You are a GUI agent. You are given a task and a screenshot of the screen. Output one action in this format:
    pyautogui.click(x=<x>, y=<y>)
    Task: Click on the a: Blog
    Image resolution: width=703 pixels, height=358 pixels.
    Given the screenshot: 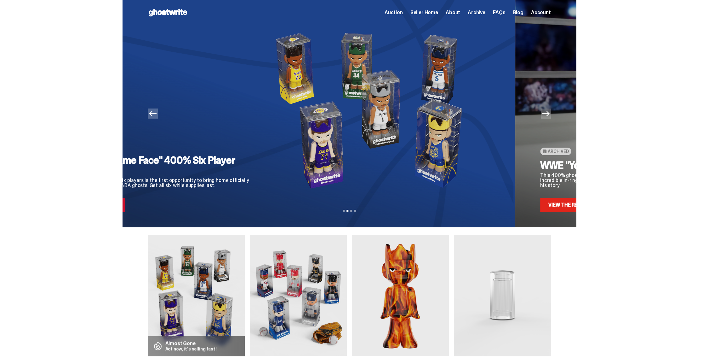 What is the action you would take?
    pyautogui.click(x=518, y=13)
    